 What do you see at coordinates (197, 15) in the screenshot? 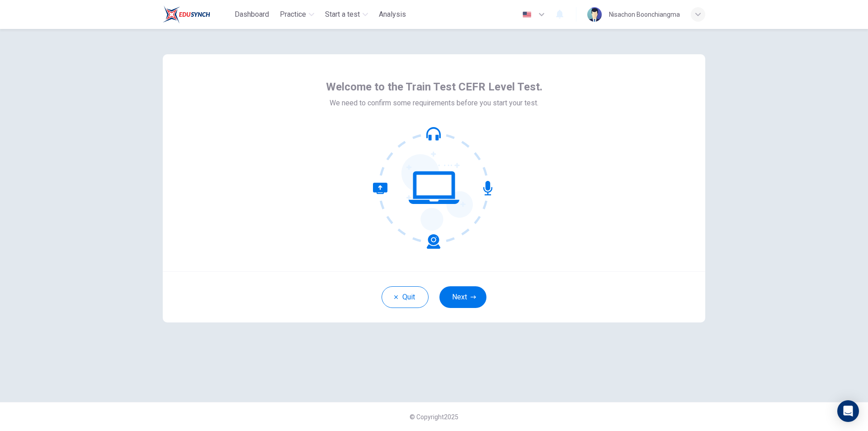
I see `a: Train Test logo` at bounding box center [197, 15].